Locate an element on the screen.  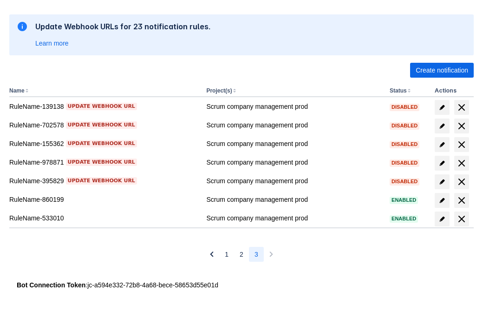
button: Project(s) is located at coordinates (219, 91).